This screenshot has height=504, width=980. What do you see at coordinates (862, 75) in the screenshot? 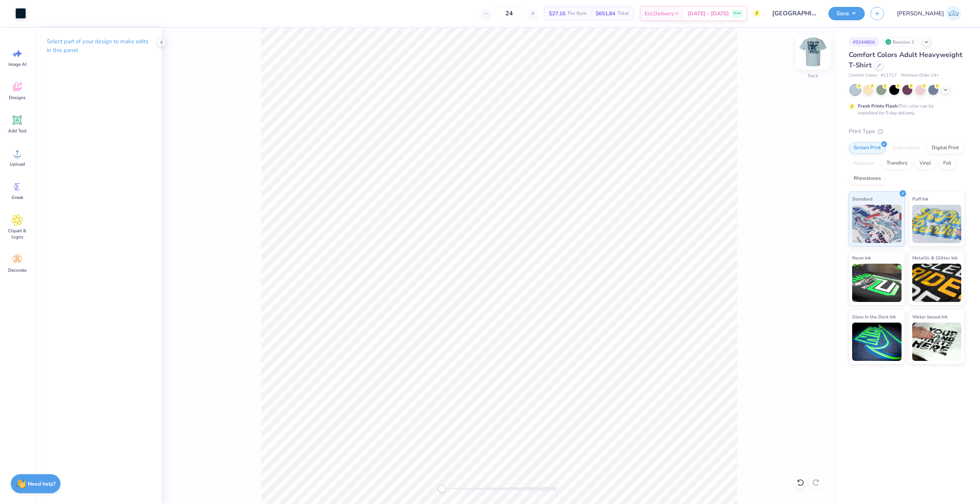
I see `span: Comfort Colors` at bounding box center [862, 75].